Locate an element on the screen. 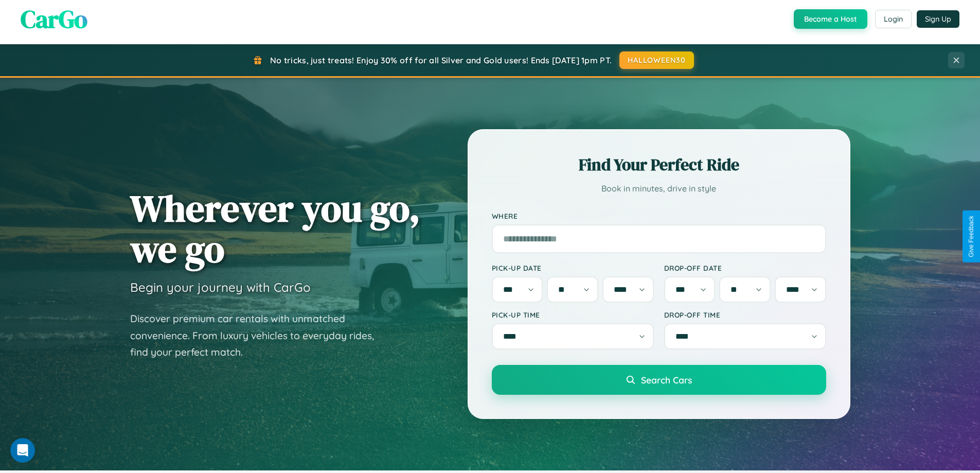 Image resolution: width=980 pixels, height=473 pixels. button: Search Cars is located at coordinates (659, 379).